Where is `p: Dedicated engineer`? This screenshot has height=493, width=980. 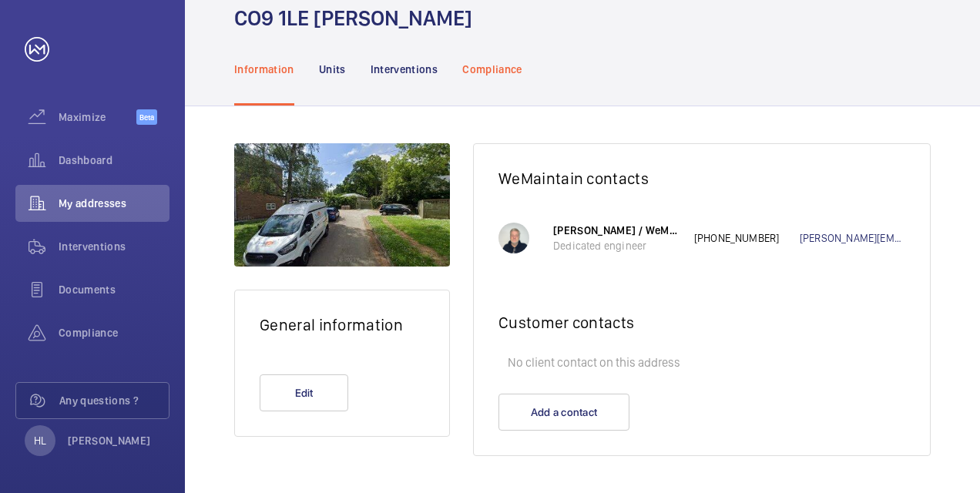
p: Dedicated engineer is located at coordinates (616, 246).